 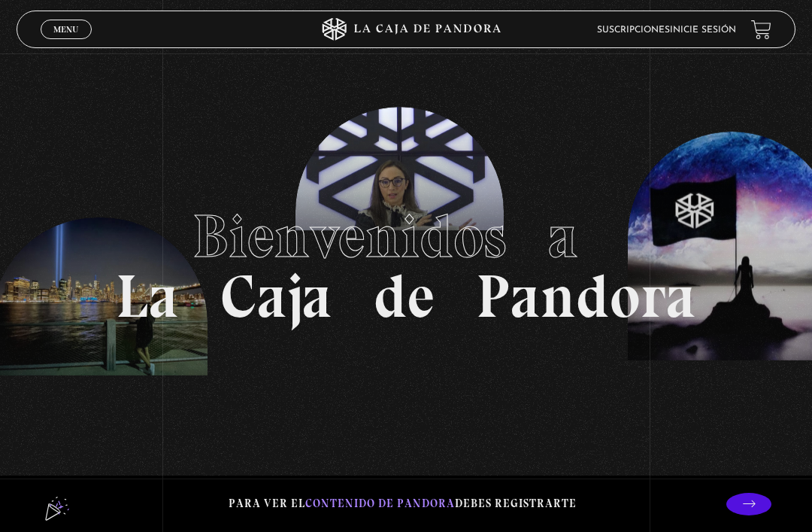 I want to click on a: Suscripciones, so click(x=633, y=30).